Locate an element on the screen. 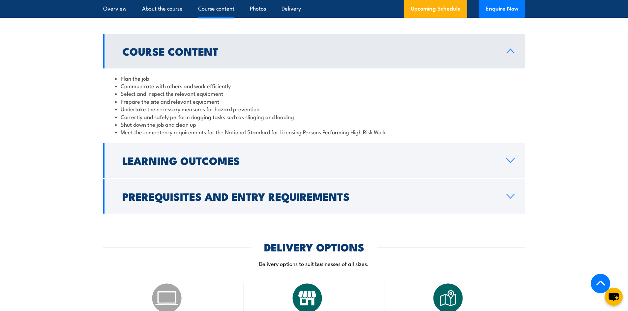  a: Learning Outcomes is located at coordinates (314, 160).